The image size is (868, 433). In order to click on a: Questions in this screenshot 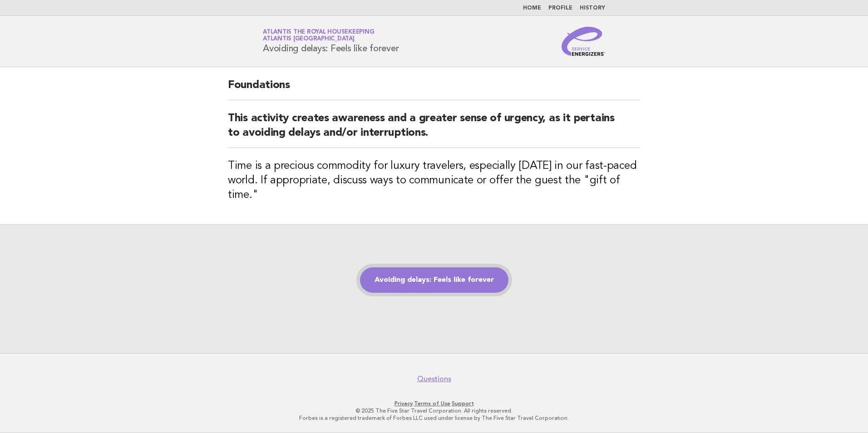, I will do `click(434, 379)`.